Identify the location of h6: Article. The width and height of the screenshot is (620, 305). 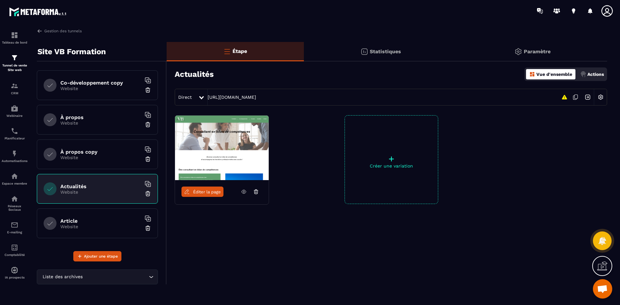
(101, 221).